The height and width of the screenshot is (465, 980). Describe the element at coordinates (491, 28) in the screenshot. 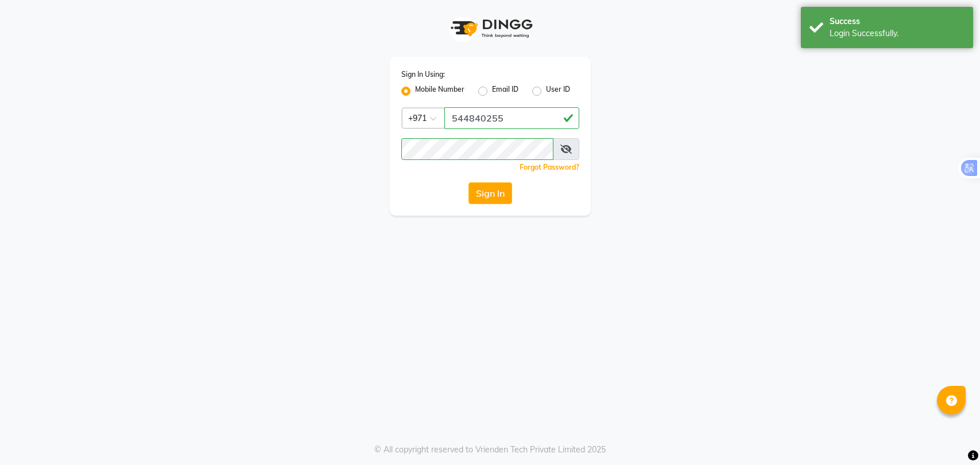

I see `img: logo1.svg` at that location.